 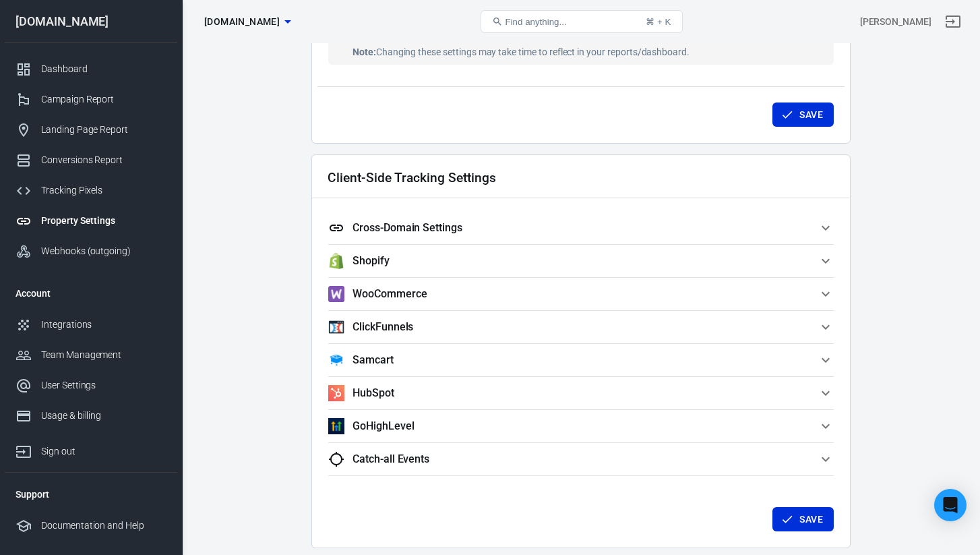 What do you see at coordinates (91, 385) in the screenshot?
I see `a: User Settings` at bounding box center [91, 385].